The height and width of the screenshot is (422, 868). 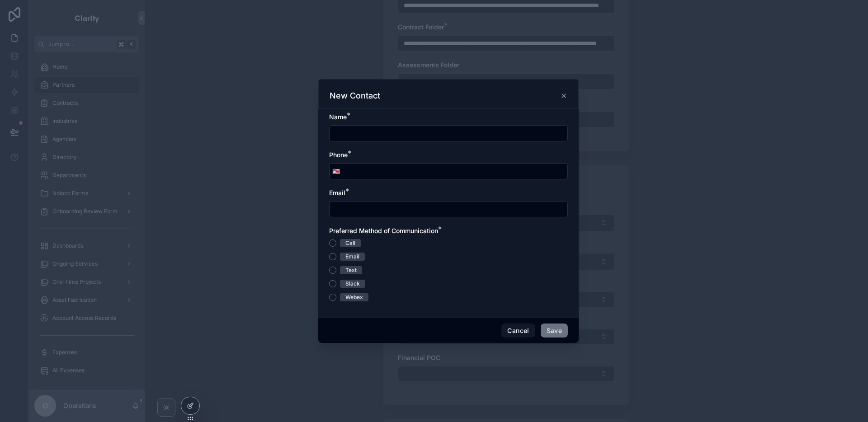 I want to click on div: Slack, so click(x=352, y=283).